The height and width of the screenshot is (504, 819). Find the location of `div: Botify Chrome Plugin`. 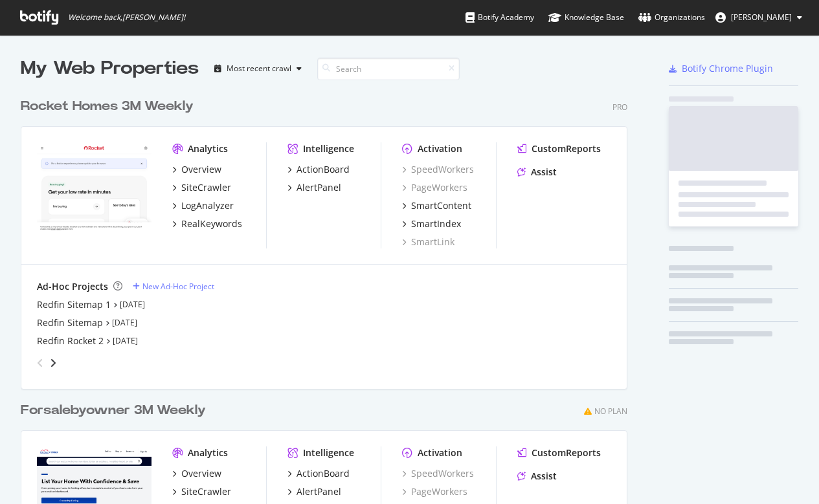

div: Botify Chrome Plugin is located at coordinates (727, 69).